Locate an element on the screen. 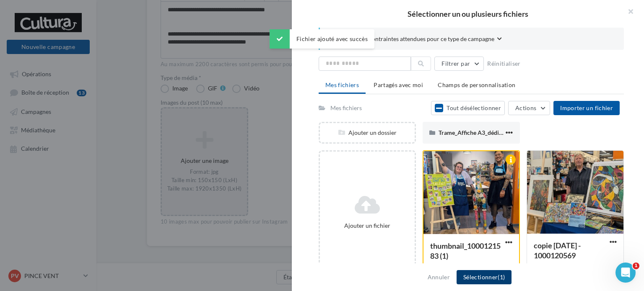 The image size is (644, 291). span: Importer un fichier is located at coordinates (587, 107).